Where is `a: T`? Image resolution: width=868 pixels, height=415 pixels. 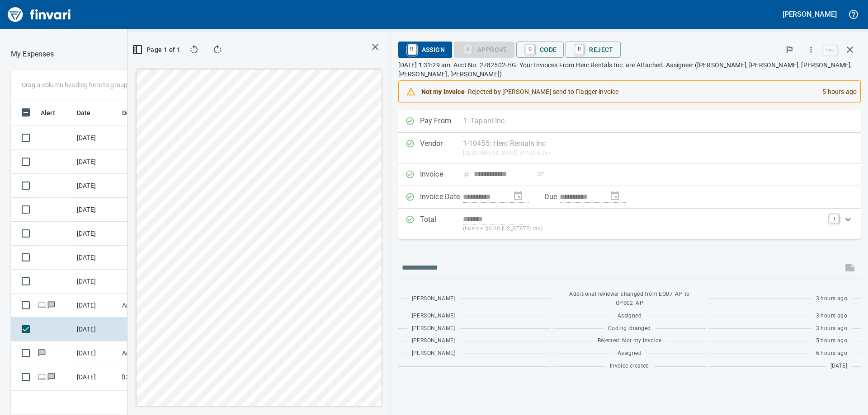
a: T is located at coordinates (834, 219).